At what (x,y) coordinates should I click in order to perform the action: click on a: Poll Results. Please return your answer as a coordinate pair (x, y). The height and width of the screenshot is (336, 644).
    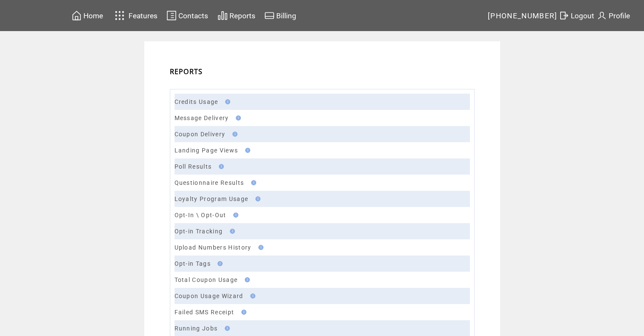
    Looking at the image, I should click on (193, 166).